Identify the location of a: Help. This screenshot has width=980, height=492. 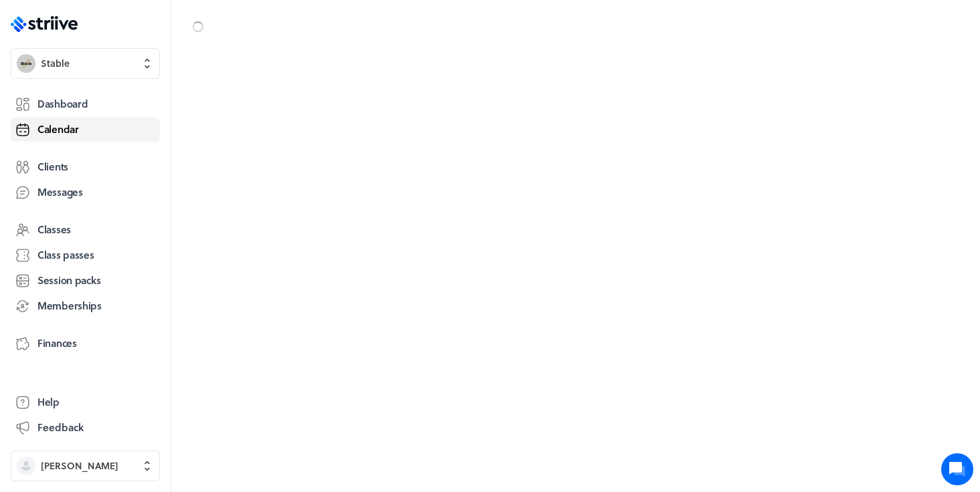
(85, 402).